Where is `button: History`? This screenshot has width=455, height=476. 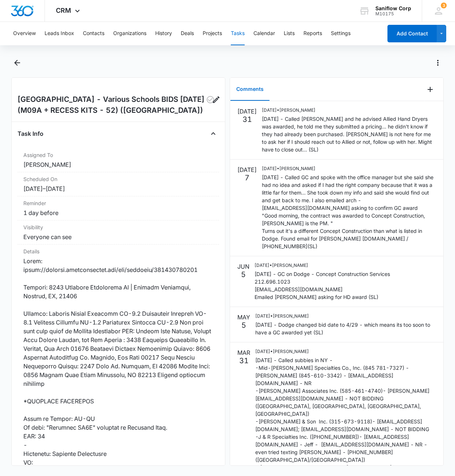
button: History is located at coordinates (163, 34).